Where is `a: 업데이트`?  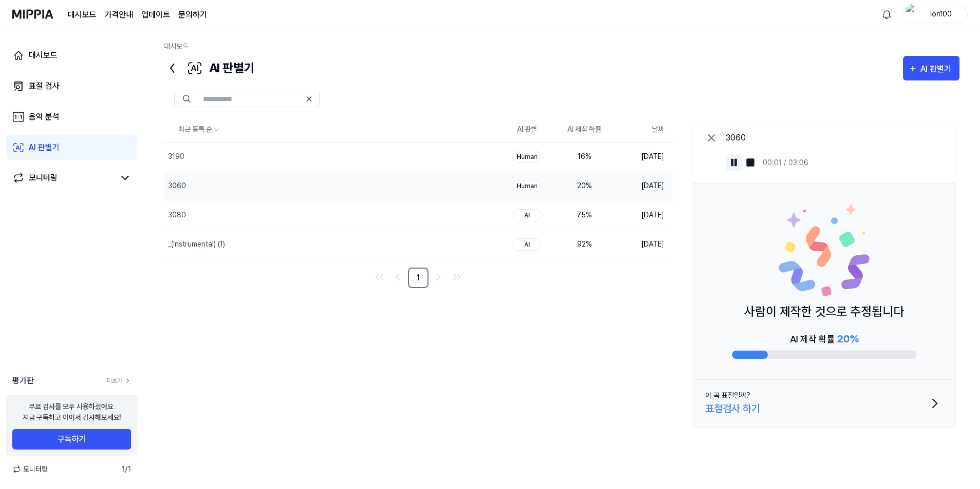 a: 업데이트 is located at coordinates (156, 15).